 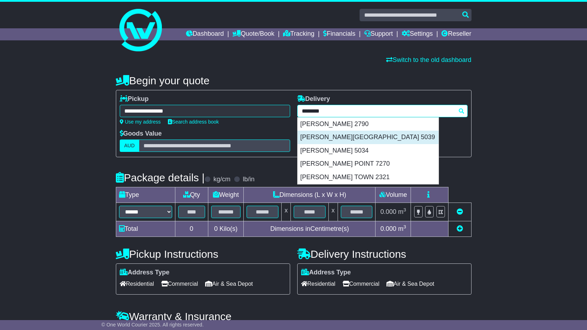 What do you see at coordinates (294, 316) in the screenshot?
I see `h4: Warranty & Insurance` at bounding box center [294, 316].